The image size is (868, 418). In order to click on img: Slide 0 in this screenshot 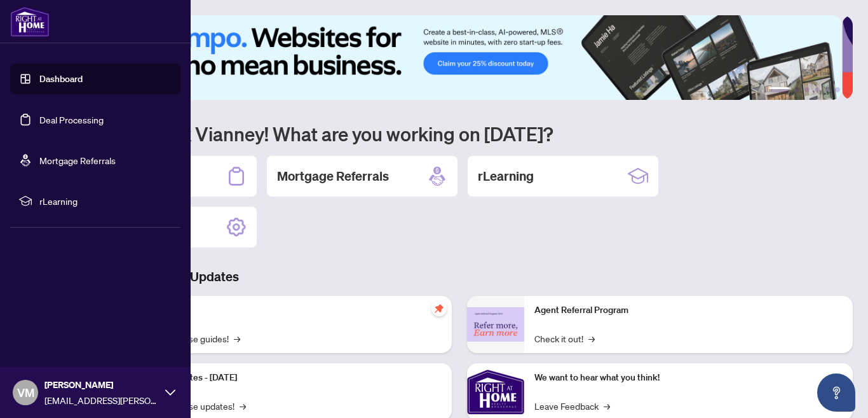, I will do `click(454, 57)`.